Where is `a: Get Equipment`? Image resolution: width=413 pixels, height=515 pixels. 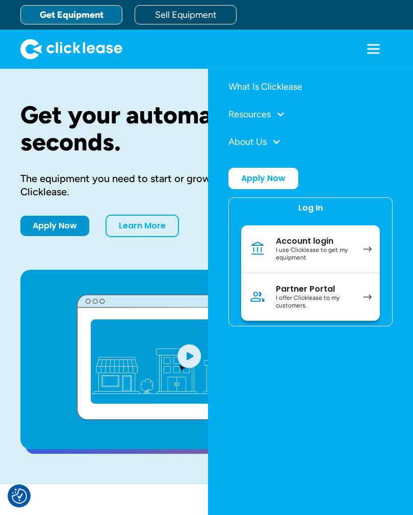
a: Get Equipment is located at coordinates (71, 15).